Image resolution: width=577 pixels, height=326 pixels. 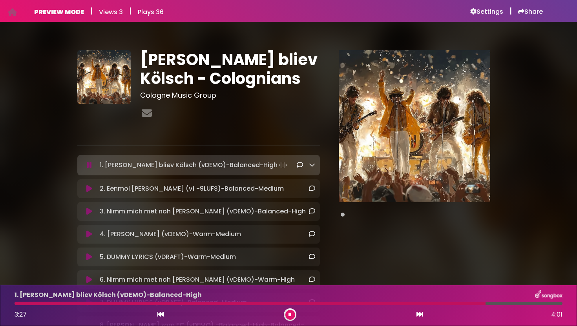 What do you see at coordinates (104, 77) in the screenshot?
I see `img: 7CvscnJpT4ZgYQDj5s5A` at bounding box center [104, 77].